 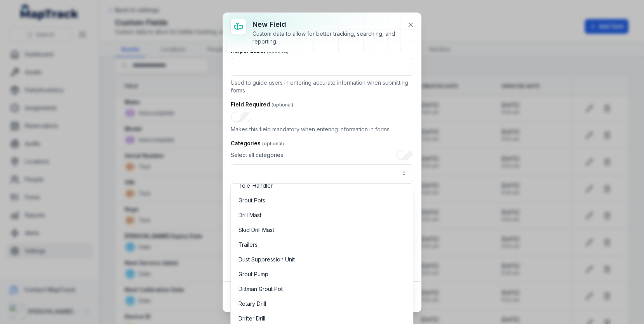 I want to click on span: Grout Pump, so click(x=253, y=274).